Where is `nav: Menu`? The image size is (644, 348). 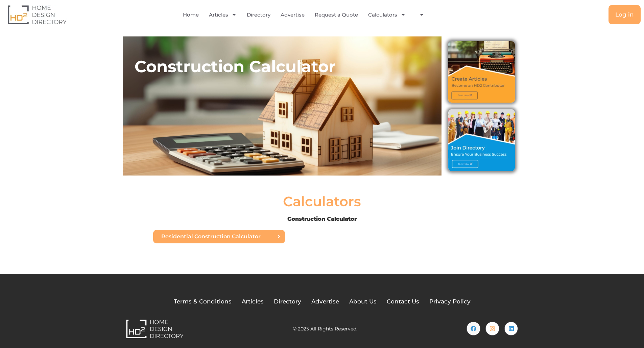 nav: Menu is located at coordinates (306, 15).